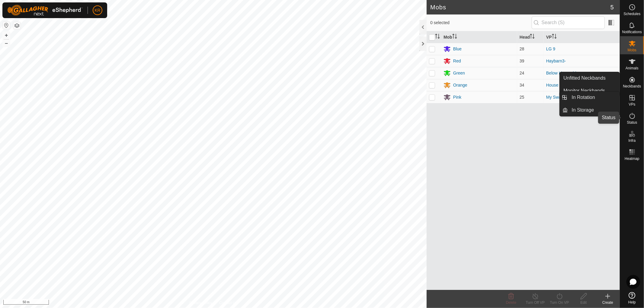 This screenshot has height=308, width=644. I want to click on button: Reset Map, so click(6, 25).